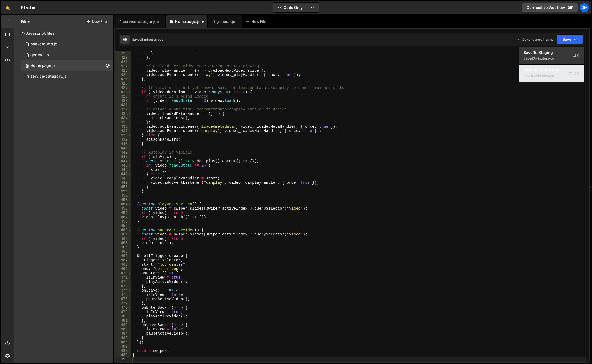  I want to click on div: 430, so click(123, 101).